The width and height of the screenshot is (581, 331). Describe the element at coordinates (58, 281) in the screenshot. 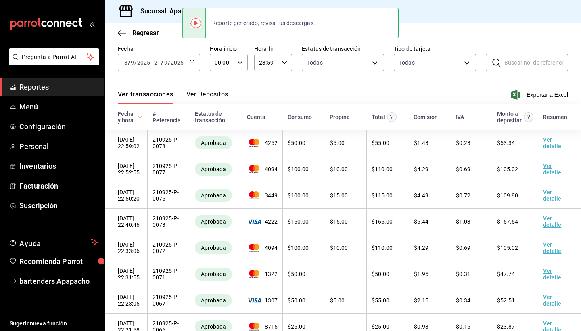

I see `span: bartenders Apapacho` at that location.